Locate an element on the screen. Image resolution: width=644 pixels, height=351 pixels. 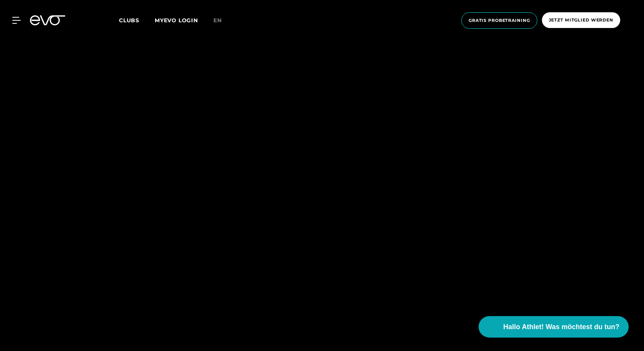
a: Gratis Probetraining is located at coordinates (500, 21).